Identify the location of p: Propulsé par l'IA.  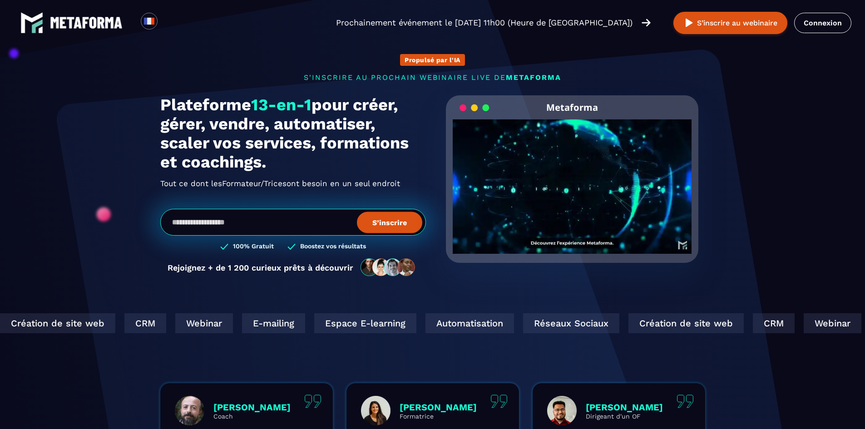
(432, 60).